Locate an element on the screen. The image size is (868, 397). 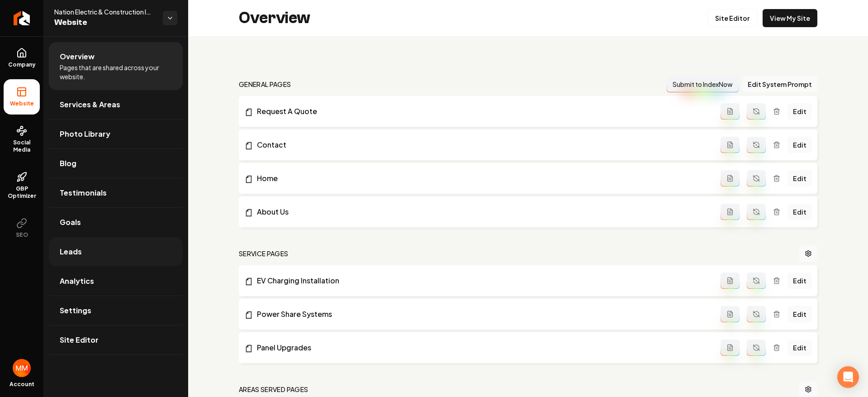
span: Analytics is located at coordinates (77, 281).